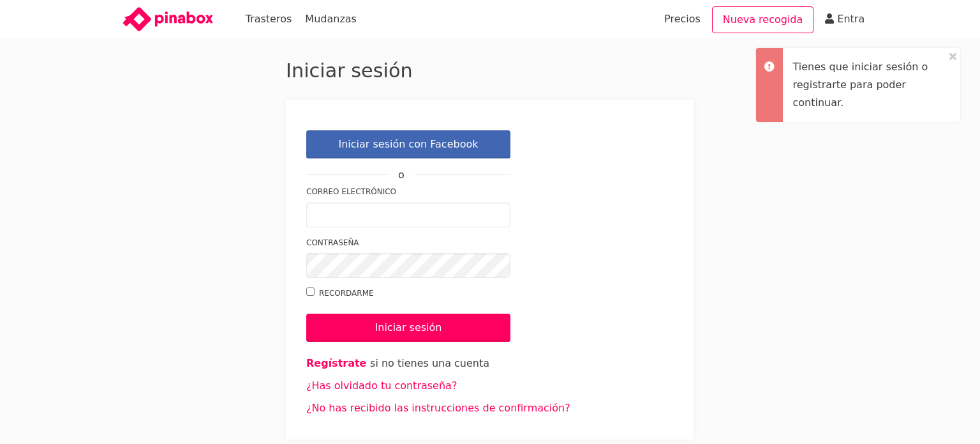 The width and height of the screenshot is (980, 444). What do you see at coordinates (409, 144) in the screenshot?
I see `a: Iniciar sesión con Facebook` at bounding box center [409, 144].